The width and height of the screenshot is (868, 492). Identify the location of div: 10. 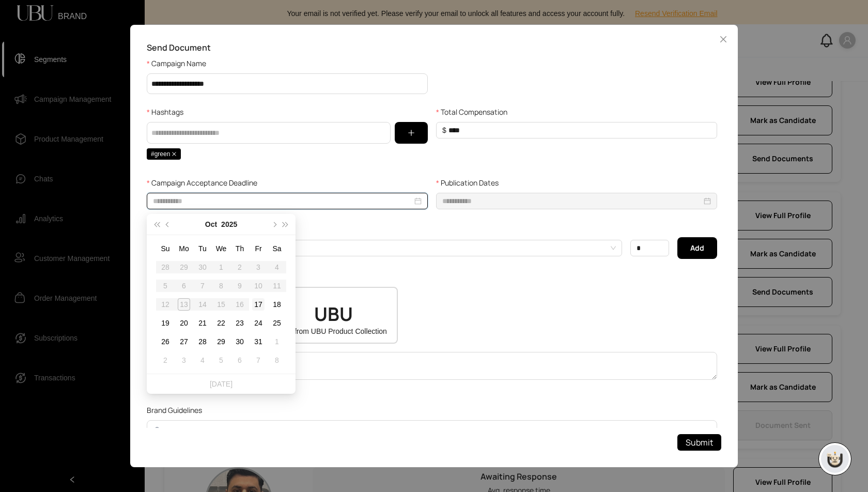
(259, 286).